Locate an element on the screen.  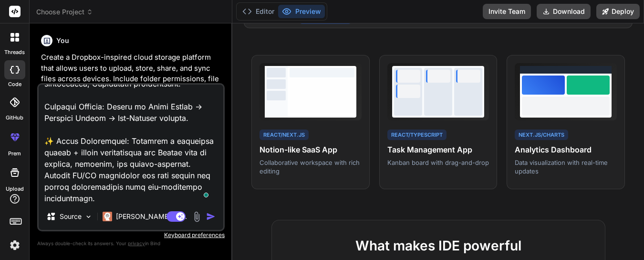
h4: Notion-like SaaS App is located at coordinates (311, 150).